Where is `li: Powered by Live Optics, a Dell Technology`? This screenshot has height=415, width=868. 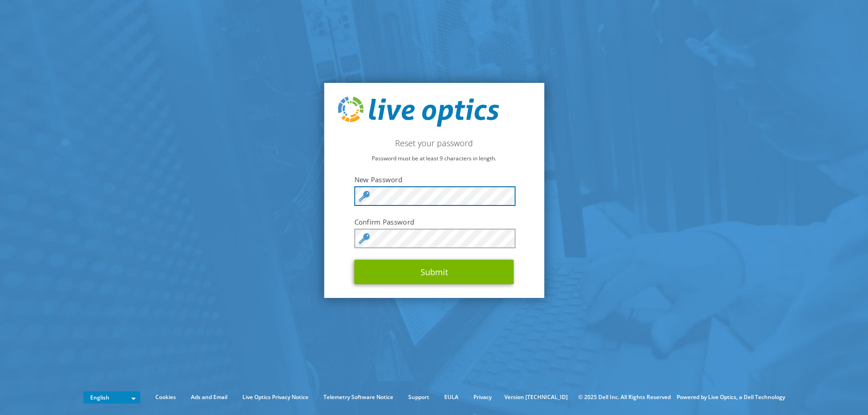 li: Powered by Live Optics, a Dell Technology is located at coordinates (731, 397).